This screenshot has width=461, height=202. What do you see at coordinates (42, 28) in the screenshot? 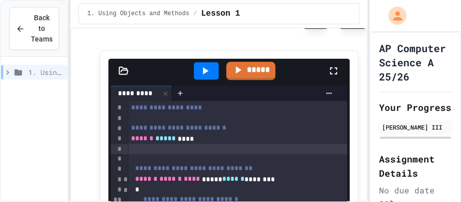
I see `span: Back to Teams` at bounding box center [42, 28].